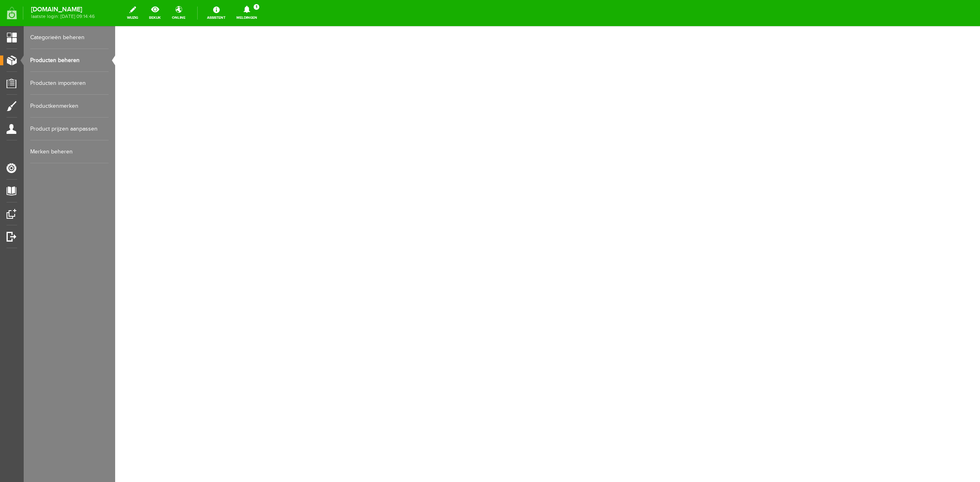  What do you see at coordinates (70, 83) in the screenshot?
I see `a: Producten importeren` at bounding box center [70, 83].